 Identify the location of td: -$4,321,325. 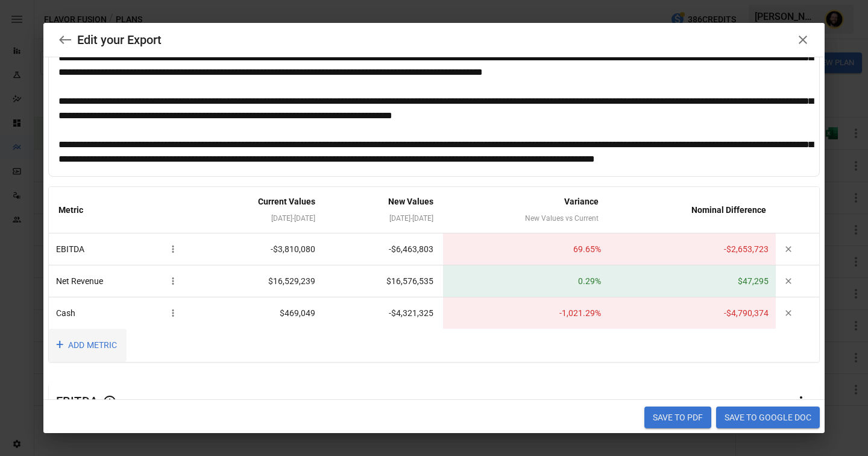
(384, 313).